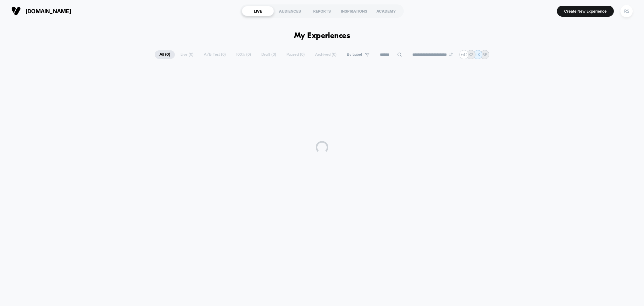  Describe the element at coordinates (322, 11) in the screenshot. I see `div: REPORTS` at that location.